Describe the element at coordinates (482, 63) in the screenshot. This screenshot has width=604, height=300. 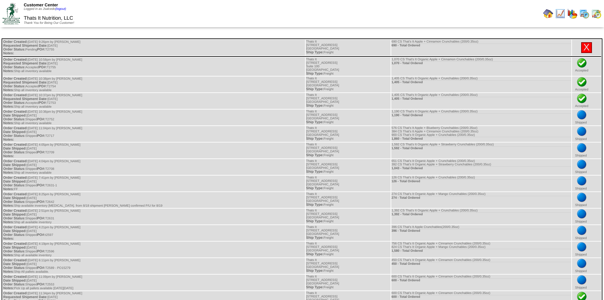
I see `div: 1,070 - Total Ordered` at that location.